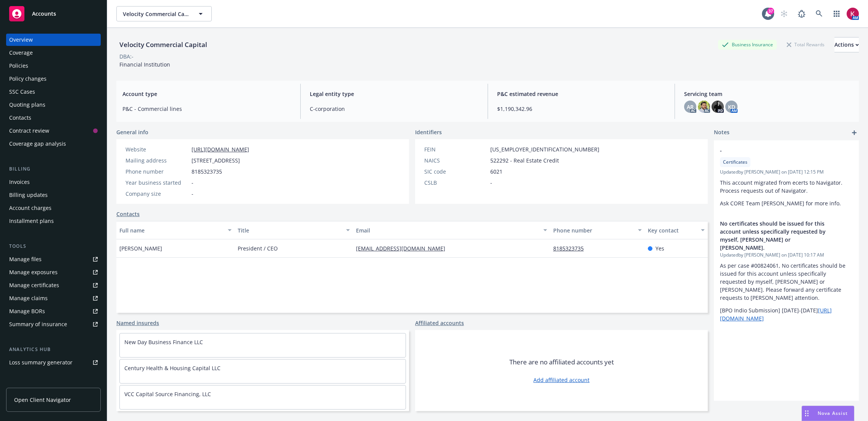 The image size is (868, 421). What do you see at coordinates (133, 132) in the screenshot?
I see `span: General info` at bounding box center [133, 132].